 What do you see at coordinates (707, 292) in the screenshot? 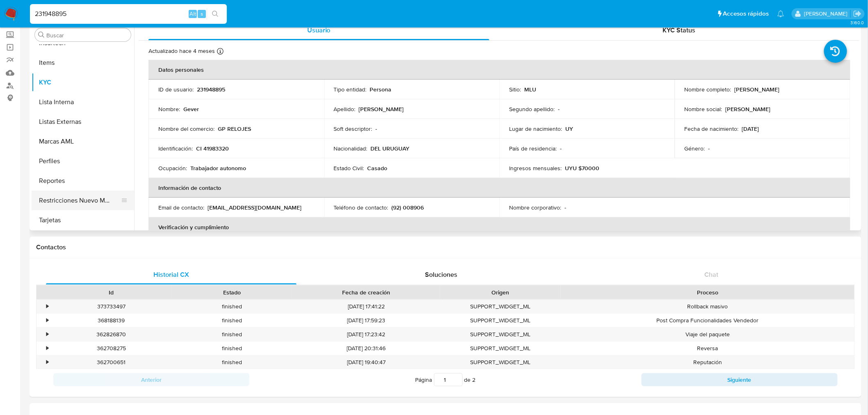
I see `div: Proceso` at bounding box center [707, 292].